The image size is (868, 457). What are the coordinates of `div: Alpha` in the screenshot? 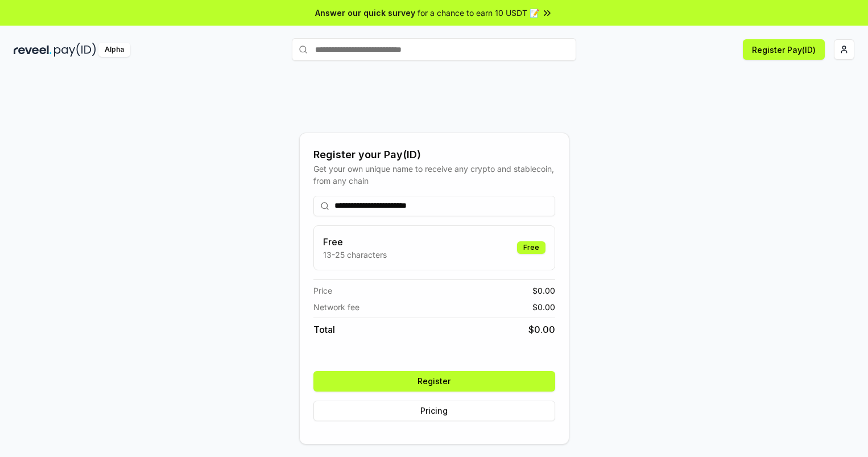 It's located at (114, 50).